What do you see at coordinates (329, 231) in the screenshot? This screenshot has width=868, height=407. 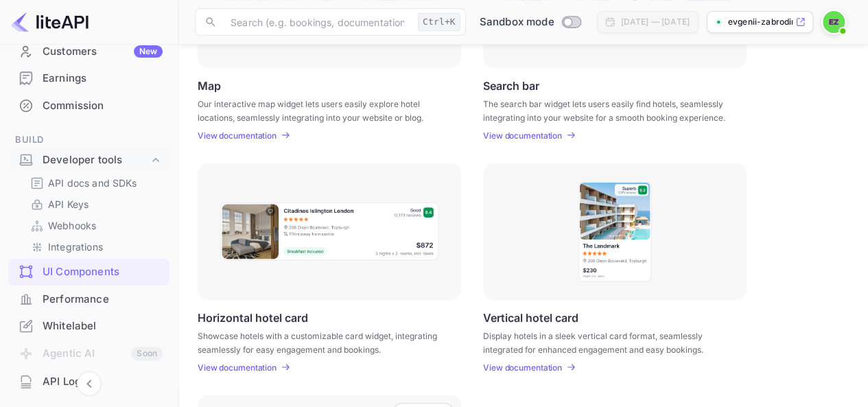 I see `img: Horizontal hotel card Frame` at bounding box center [329, 231].